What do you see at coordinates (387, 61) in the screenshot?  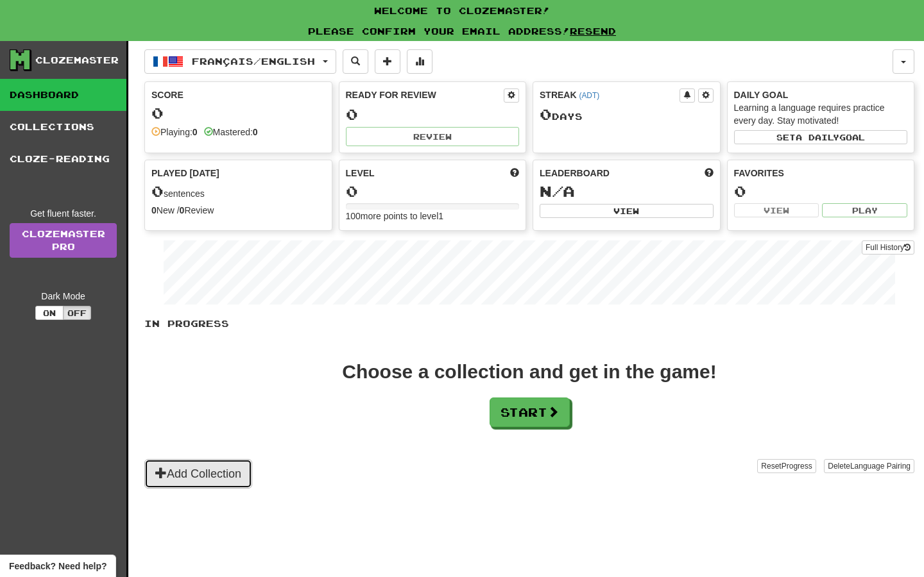 I see `button: Add sentence to collection` at bounding box center [387, 61].